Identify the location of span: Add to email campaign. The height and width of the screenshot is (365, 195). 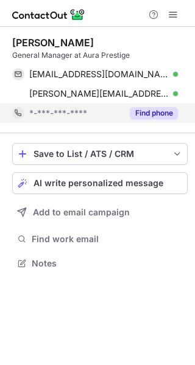
(81, 212).